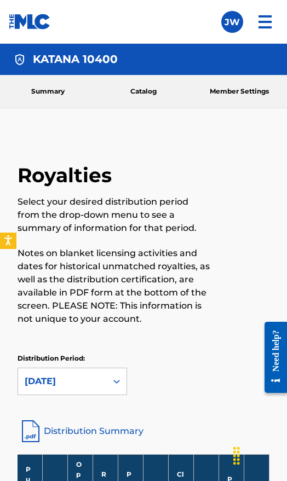  I want to click on img: Accounts, so click(20, 60).